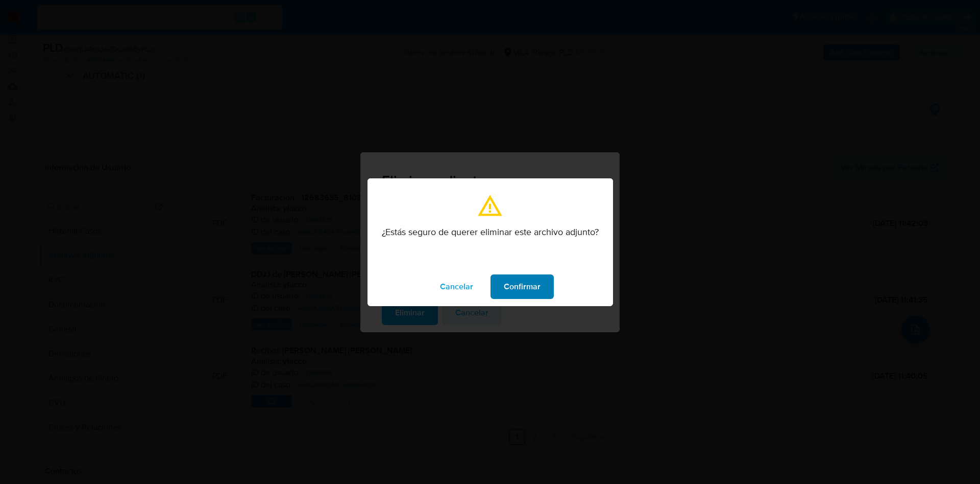 The image size is (980, 484). I want to click on p: ¿Estás seguro de querer eliminar este archivo adjunto?, so click(490, 232).